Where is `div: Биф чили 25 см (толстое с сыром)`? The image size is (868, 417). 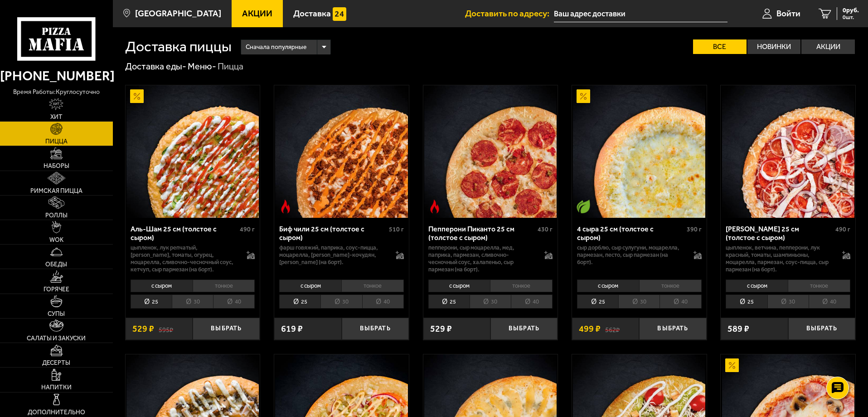 div: Биф чили 25 см (толстое с сыром) is located at coordinates (333, 233).